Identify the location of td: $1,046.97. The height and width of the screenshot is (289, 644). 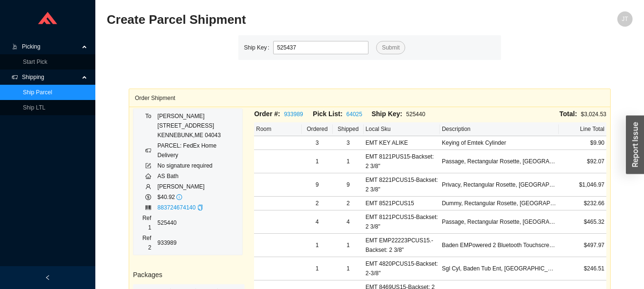
(583, 185).